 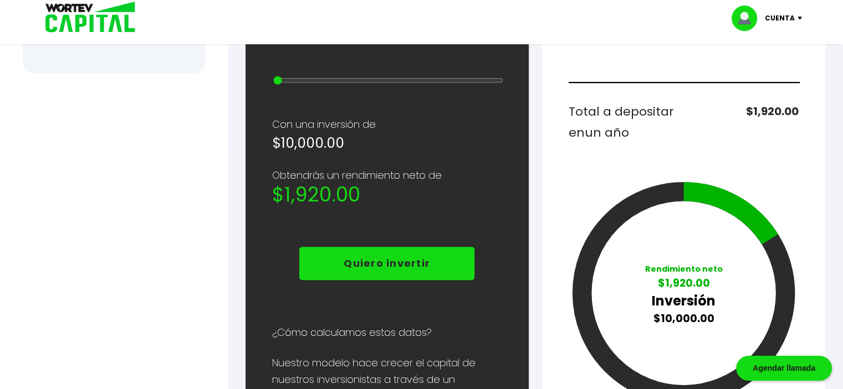 I want to click on p: Obtendrás un rendimiento neto de, so click(x=387, y=176).